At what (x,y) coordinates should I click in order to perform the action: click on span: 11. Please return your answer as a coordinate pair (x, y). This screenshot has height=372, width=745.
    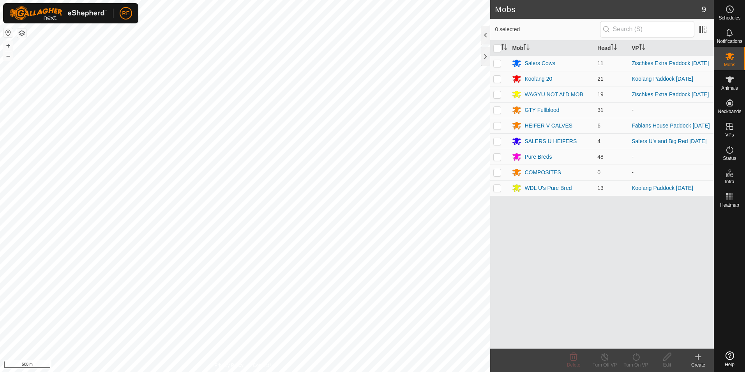
    Looking at the image, I should click on (601, 63).